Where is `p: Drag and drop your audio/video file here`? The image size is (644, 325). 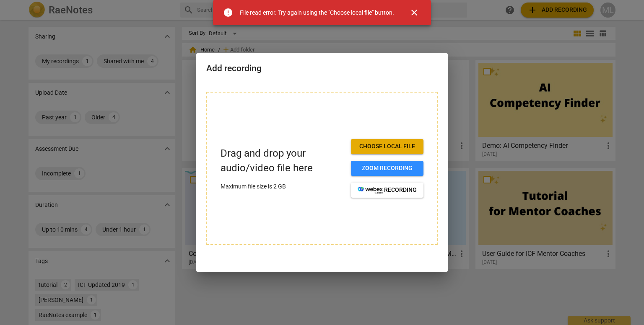 p: Drag and drop your audio/video file here is located at coordinates (282, 161).